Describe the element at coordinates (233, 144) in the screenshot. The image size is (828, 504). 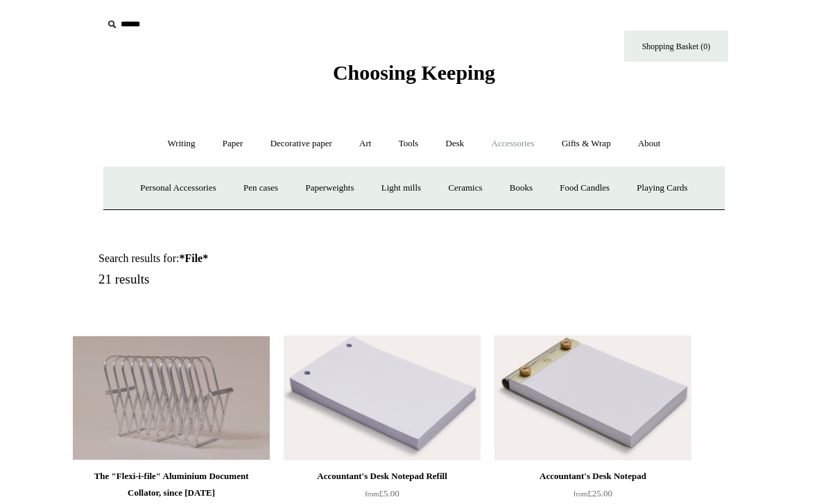
I see `a: Paper` at that location.